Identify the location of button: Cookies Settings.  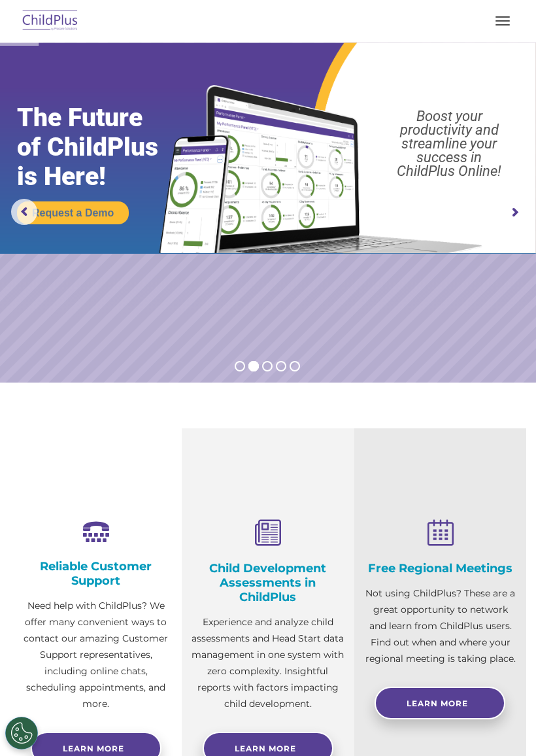
(22, 733).